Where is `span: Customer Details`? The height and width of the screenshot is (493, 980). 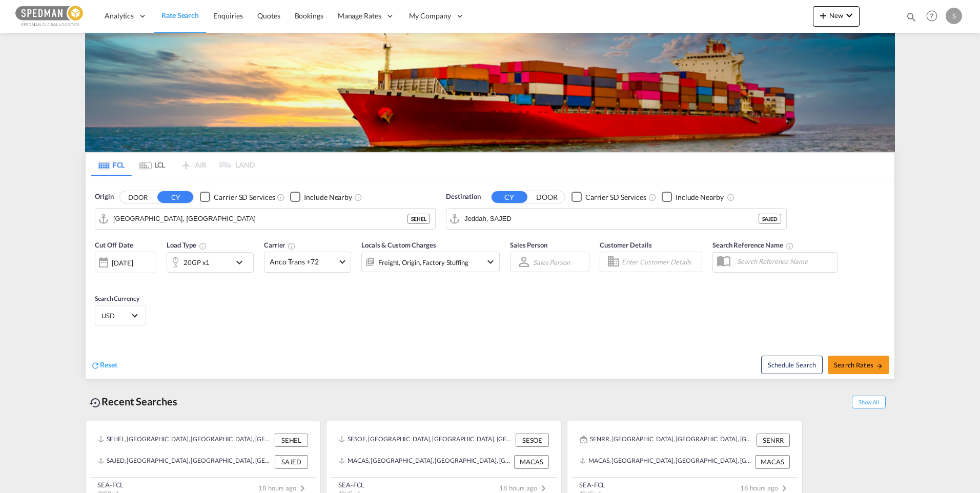 span: Customer Details is located at coordinates (625, 245).